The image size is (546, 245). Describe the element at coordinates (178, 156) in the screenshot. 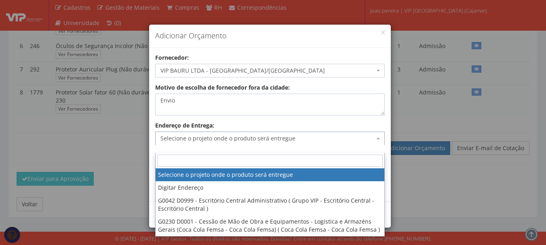

I see `label: Data de Entrega:` at that location.